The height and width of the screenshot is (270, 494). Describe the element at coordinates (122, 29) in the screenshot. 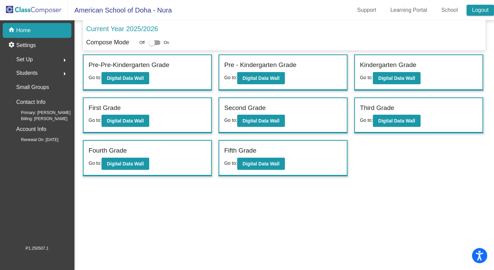

I see `p: Current Year 2025/2026` at that location.